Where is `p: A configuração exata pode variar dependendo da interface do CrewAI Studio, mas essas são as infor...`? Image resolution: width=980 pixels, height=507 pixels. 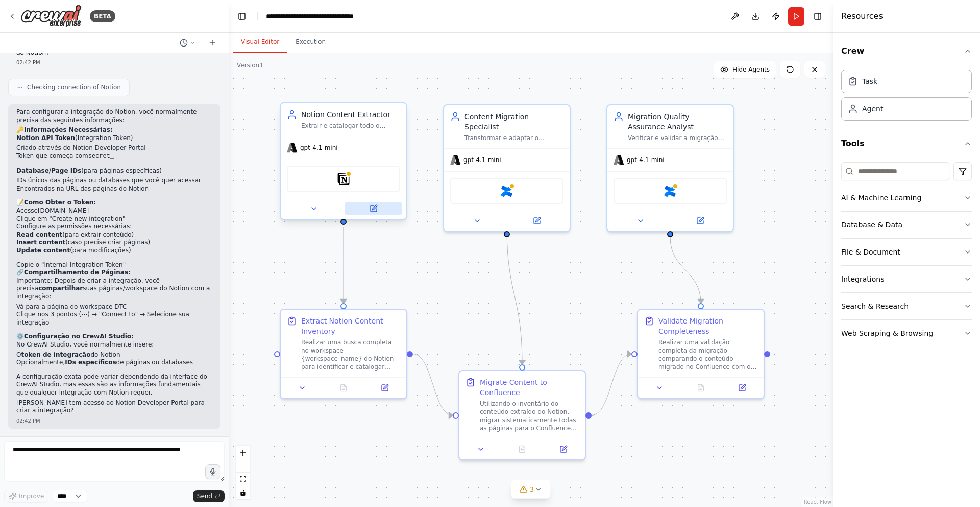
p: A configuração exata pode variar dependendo da interface do CrewAI Studio, mas essas são as infor... is located at coordinates (115, 385).